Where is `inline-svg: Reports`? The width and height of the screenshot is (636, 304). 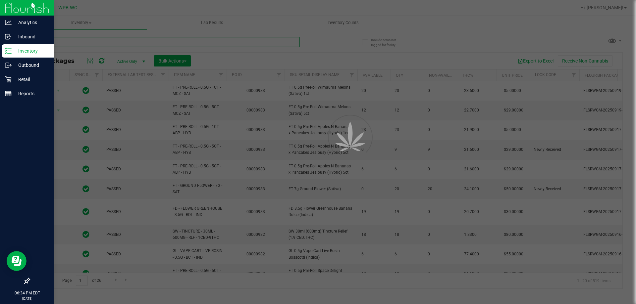
inline-svg: Reports is located at coordinates (8, 94).